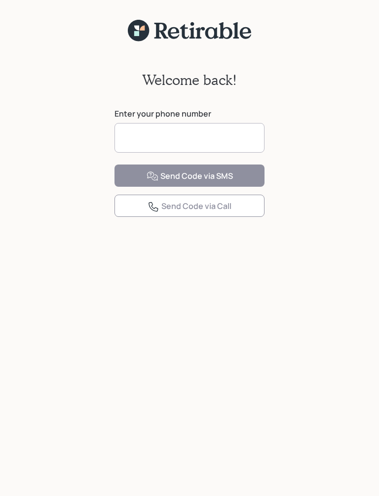  Describe the element at coordinates (190, 175) in the screenshot. I see `button: Send Code via SMS` at that location.